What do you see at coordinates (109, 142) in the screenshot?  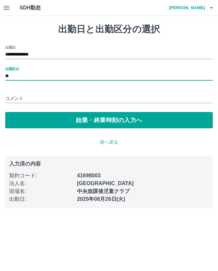 I see `p: 前へ戻る` at bounding box center [109, 142].